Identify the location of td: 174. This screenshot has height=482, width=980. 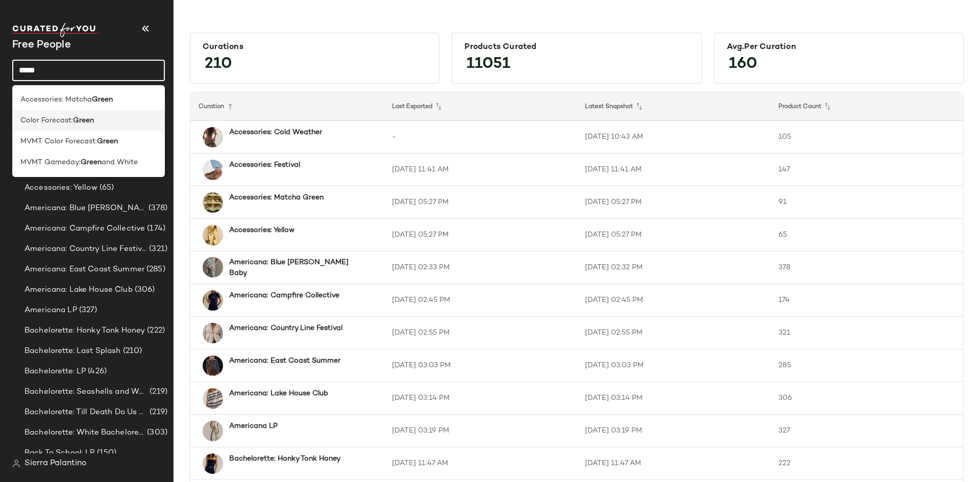
(867, 300).